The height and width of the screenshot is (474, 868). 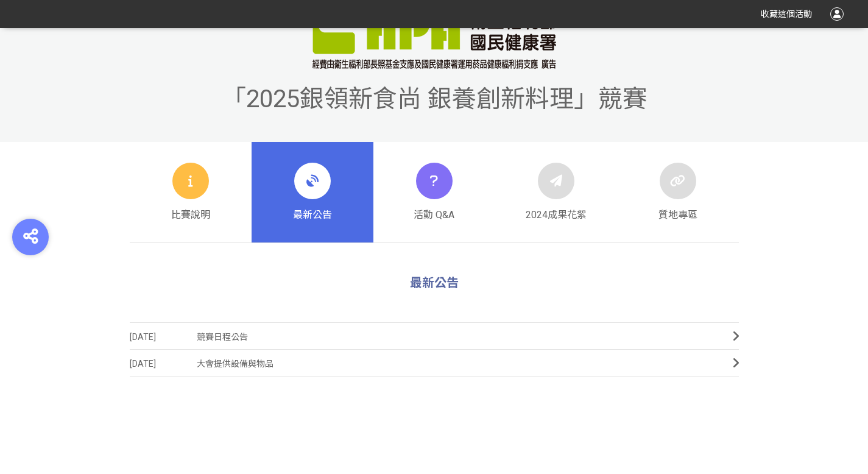 I want to click on a: 活動 Q&A, so click(x=434, y=193).